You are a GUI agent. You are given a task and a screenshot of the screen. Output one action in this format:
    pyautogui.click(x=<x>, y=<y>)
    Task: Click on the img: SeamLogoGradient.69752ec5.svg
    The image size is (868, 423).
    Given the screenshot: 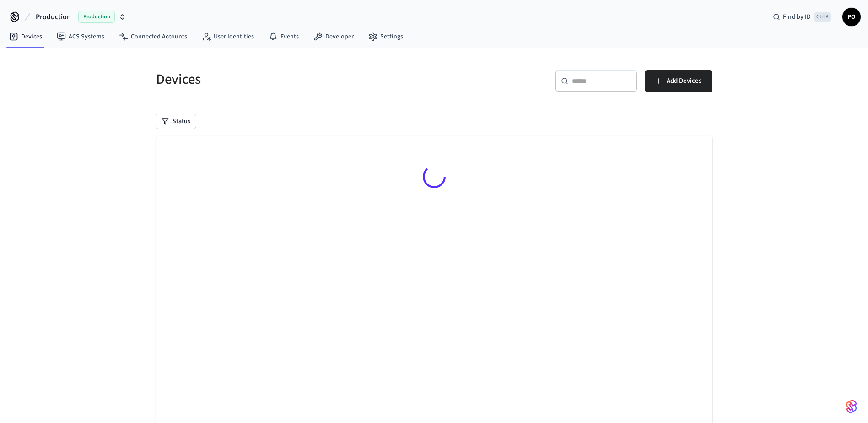 What is the action you would take?
    pyautogui.click(x=851, y=406)
    